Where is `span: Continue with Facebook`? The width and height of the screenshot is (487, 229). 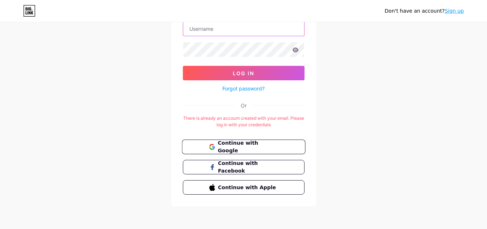 span: Continue with Facebook is located at coordinates (248, 167).